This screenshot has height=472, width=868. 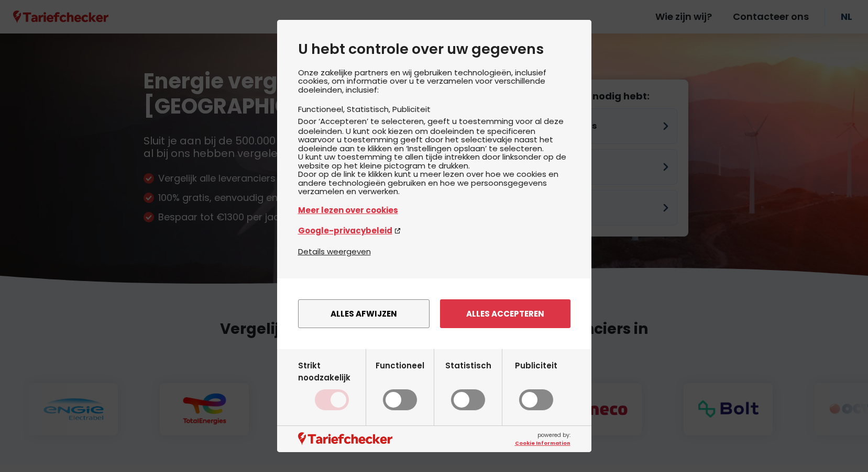 What do you see at coordinates (542, 439) in the screenshot?
I see `span: powered by:` at bounding box center [542, 439].